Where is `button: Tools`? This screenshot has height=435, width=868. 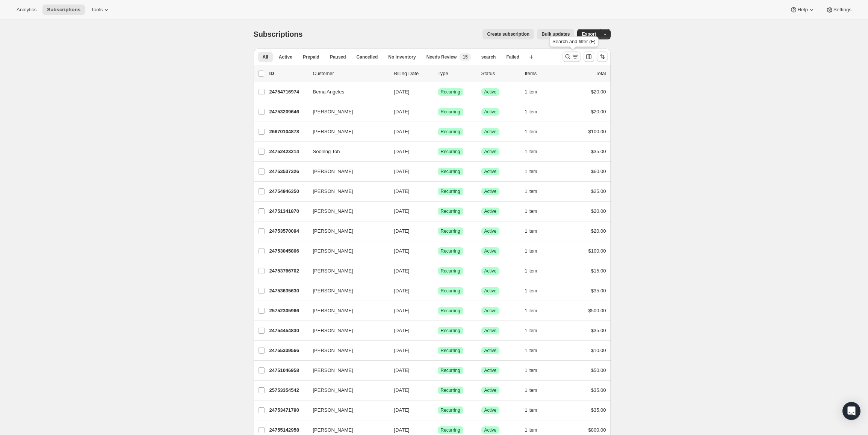
button: Tools is located at coordinates (101, 10).